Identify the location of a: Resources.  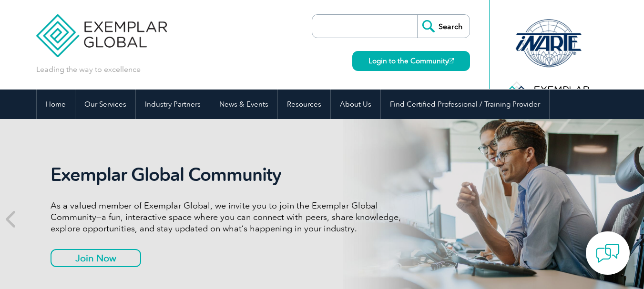
(304, 104).